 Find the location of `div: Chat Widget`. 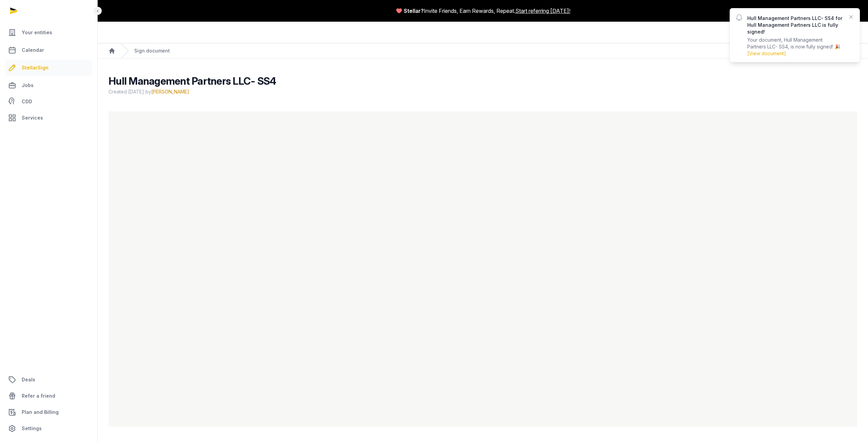

div: Chat Widget is located at coordinates (807, 403).